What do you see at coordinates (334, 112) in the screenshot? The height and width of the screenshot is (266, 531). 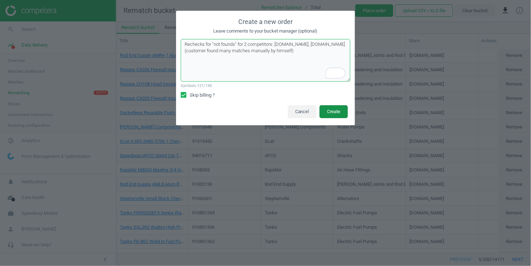 I see `button: Create` at bounding box center [334, 112].